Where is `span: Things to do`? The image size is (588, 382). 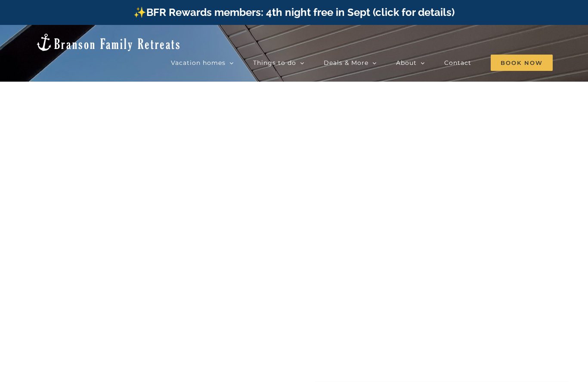
span: Things to do is located at coordinates (274, 63).